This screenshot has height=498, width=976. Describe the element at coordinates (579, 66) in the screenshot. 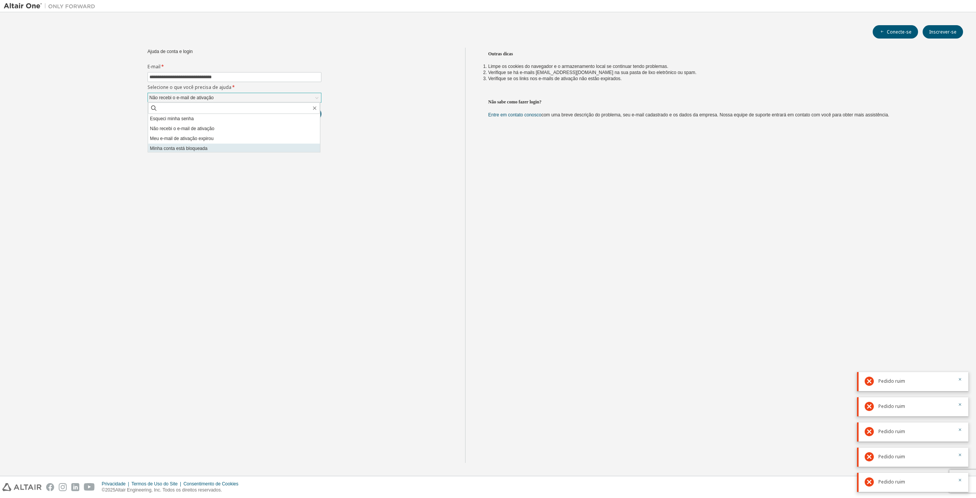

I see `font: Limpe os cookies do navegador e o armazenamento local se continuar tendo problemas.` at that location.